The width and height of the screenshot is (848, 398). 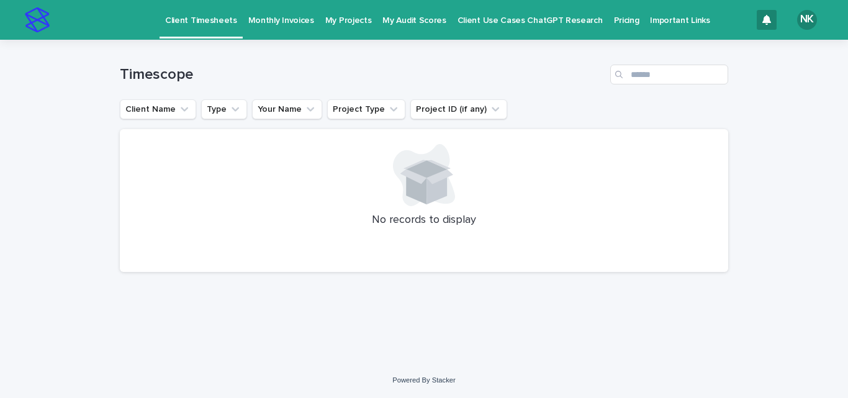 What do you see at coordinates (37, 20) in the screenshot?
I see `img: stacker-logo-s-only.png` at bounding box center [37, 20].